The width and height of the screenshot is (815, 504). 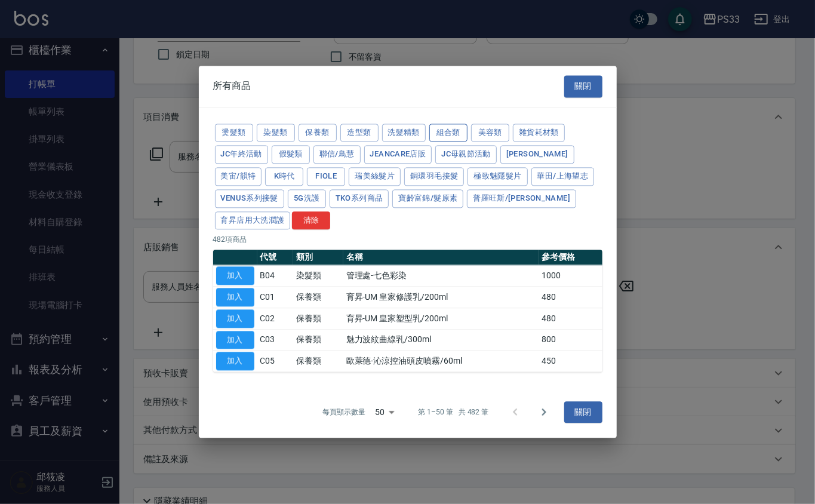 What do you see at coordinates (563, 176) in the screenshot?
I see `button: 華田/上海望志` at bounding box center [563, 176].